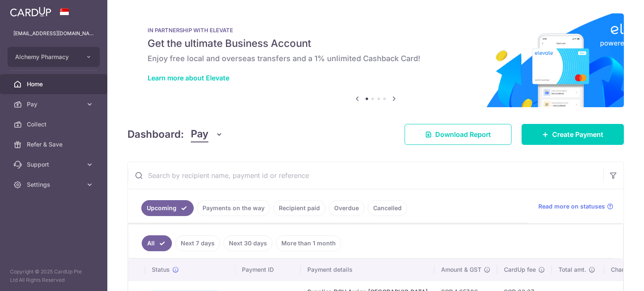 This screenshot has width=644, height=291. Describe the element at coordinates (463, 134) in the screenshot. I see `span: Download Report` at that location.